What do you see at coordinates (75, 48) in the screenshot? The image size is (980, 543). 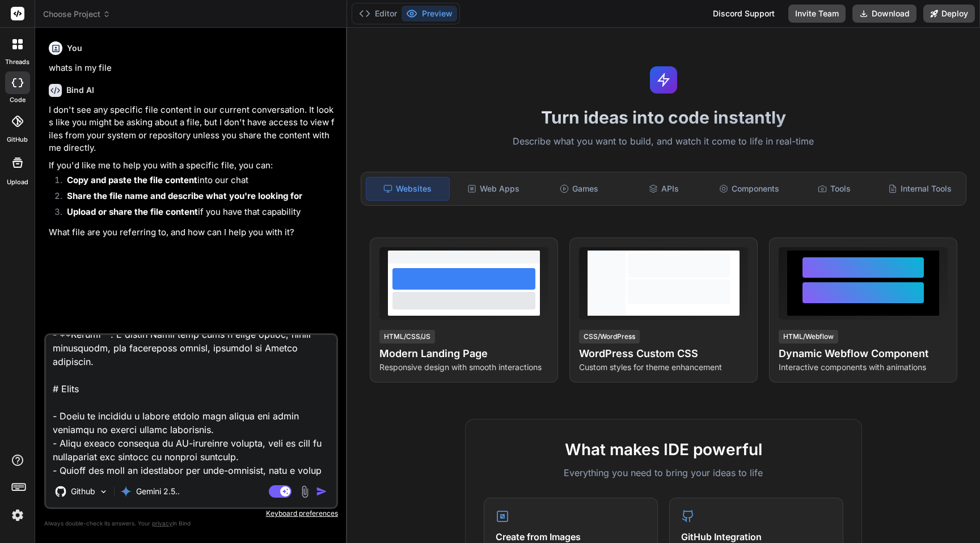 I see `h6: You` at bounding box center [75, 48].